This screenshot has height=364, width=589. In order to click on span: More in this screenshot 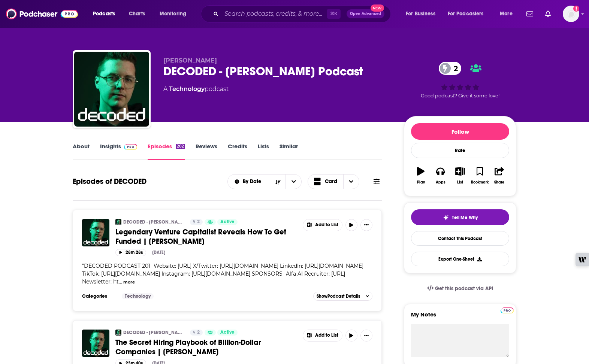, I will do `click(506, 14)`.